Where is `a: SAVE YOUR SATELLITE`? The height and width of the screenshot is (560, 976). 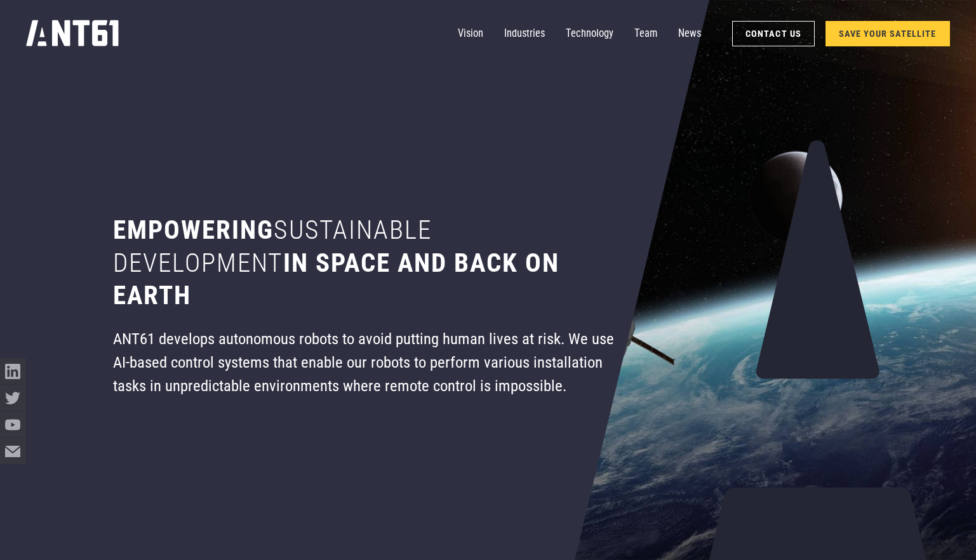
a: SAVE YOUR SATELLITE is located at coordinates (888, 33).